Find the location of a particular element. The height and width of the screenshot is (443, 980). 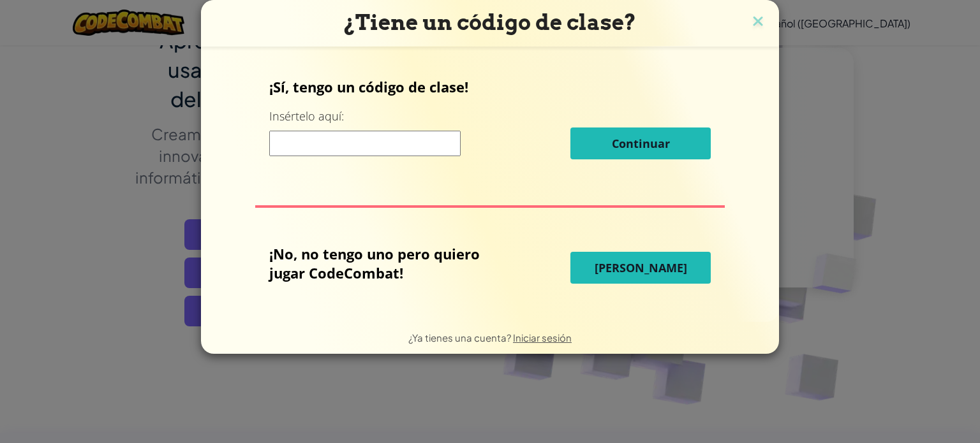

font: Continuar is located at coordinates (641, 143).